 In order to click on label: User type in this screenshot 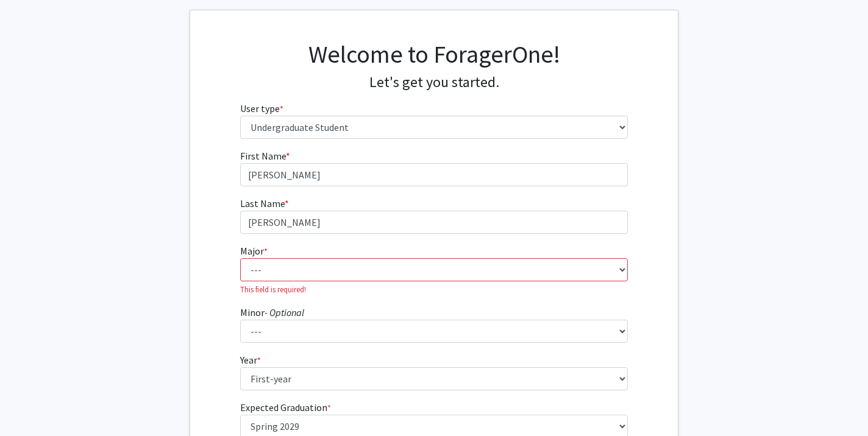, I will do `click(261, 108)`.